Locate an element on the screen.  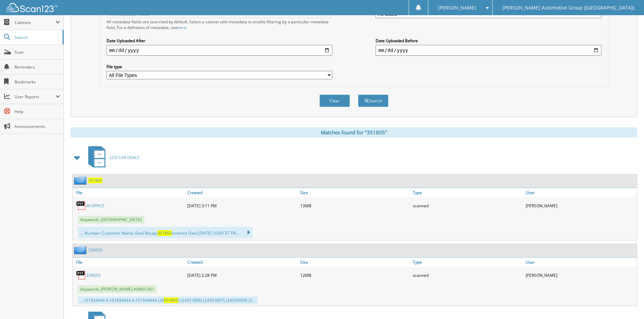
span: Scan is located at coordinates (37, 52).